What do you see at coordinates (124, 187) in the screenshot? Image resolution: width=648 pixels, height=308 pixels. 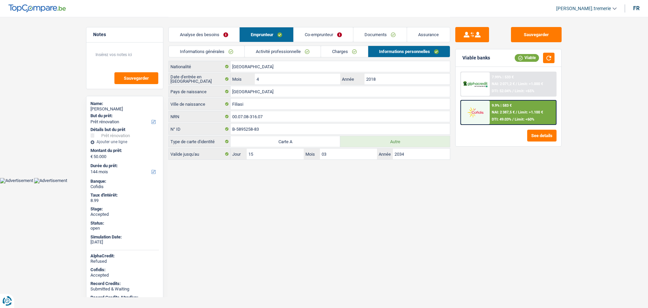 I see `div: Cofidis` at bounding box center [124, 187].